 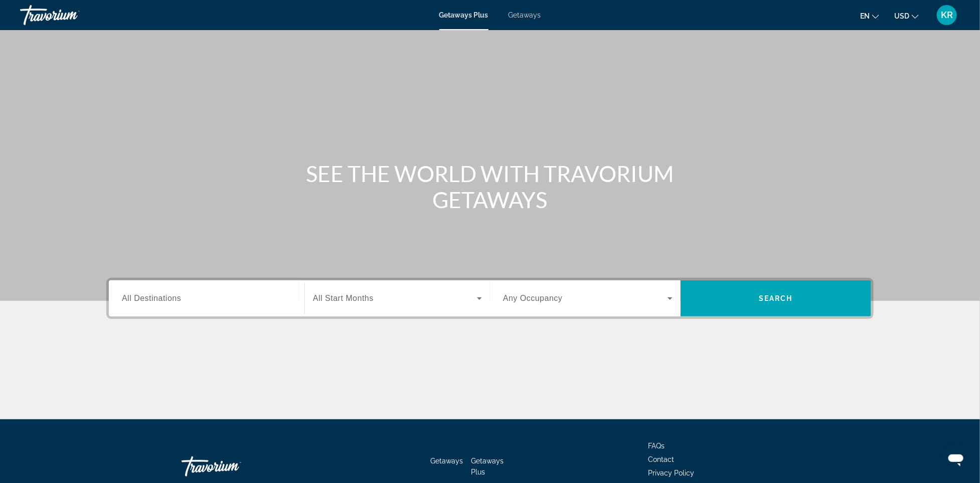 I want to click on a: Contact, so click(x=661, y=459).